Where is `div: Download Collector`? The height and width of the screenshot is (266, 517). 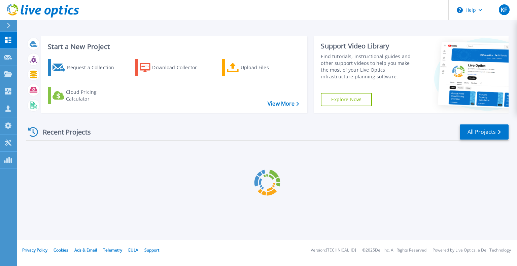 div: Download Collector is located at coordinates (179, 68).